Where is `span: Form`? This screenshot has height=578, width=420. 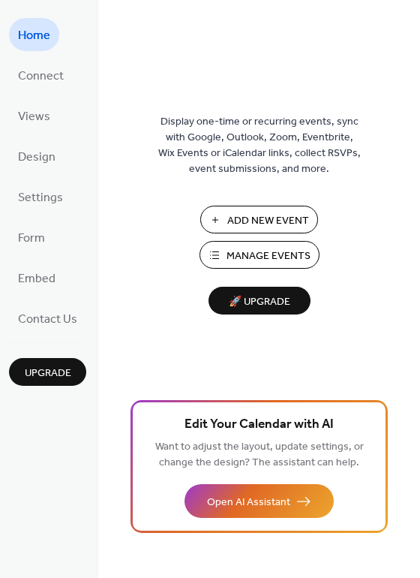
span: Form is located at coordinates (32, 239).